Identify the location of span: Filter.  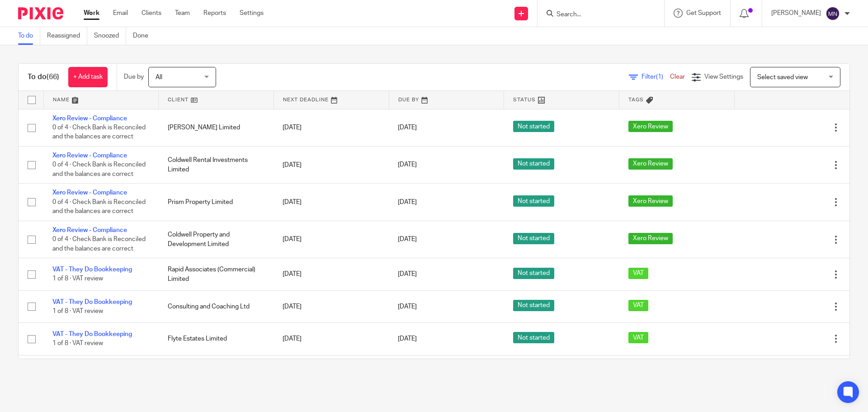
(656, 77).